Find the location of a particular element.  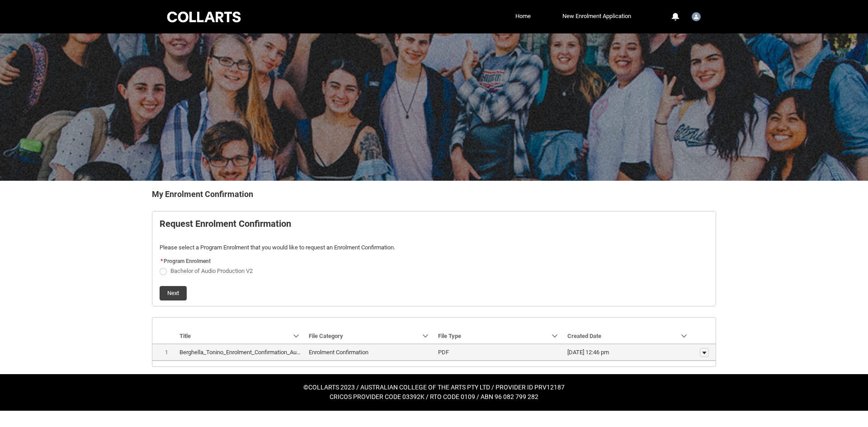

lightning-base-formatted-text: Berghella_Tonino_Enrolment_Confirmation_Aug 10, 2025.pdf is located at coordinates (256, 352).